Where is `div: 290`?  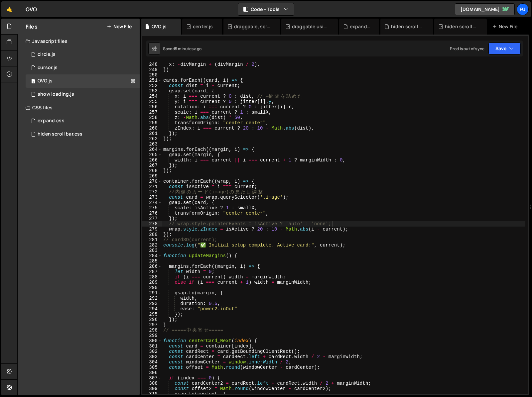
div: 290 is located at coordinates (152, 288).